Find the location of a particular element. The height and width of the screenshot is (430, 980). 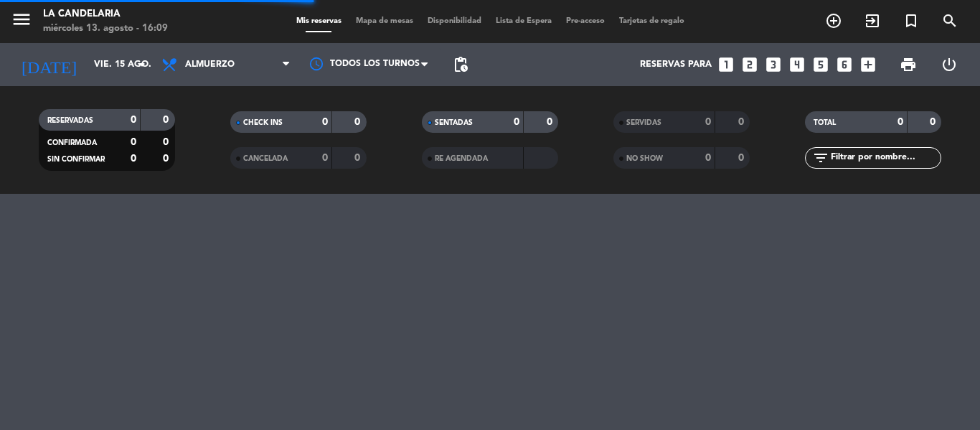

i: add_box is located at coordinates (868, 65).